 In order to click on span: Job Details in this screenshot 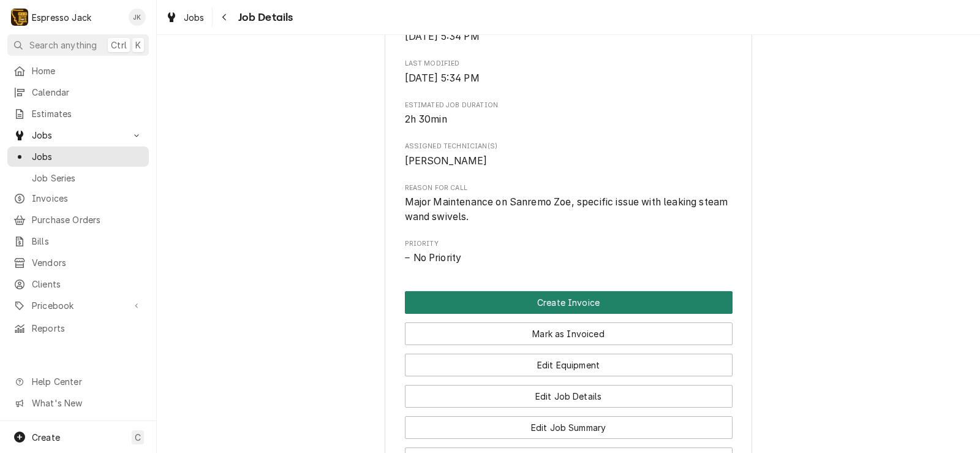, I will do `click(264, 17)`.